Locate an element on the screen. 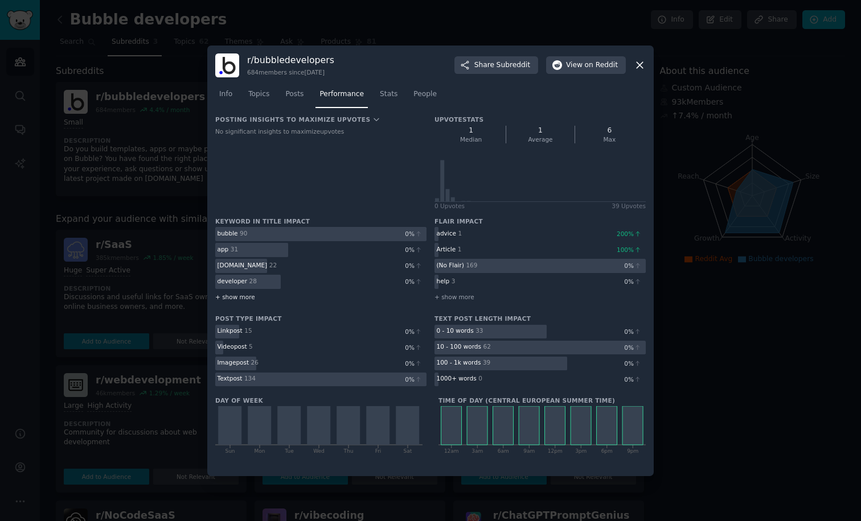  span: Stats is located at coordinates (388, 94).